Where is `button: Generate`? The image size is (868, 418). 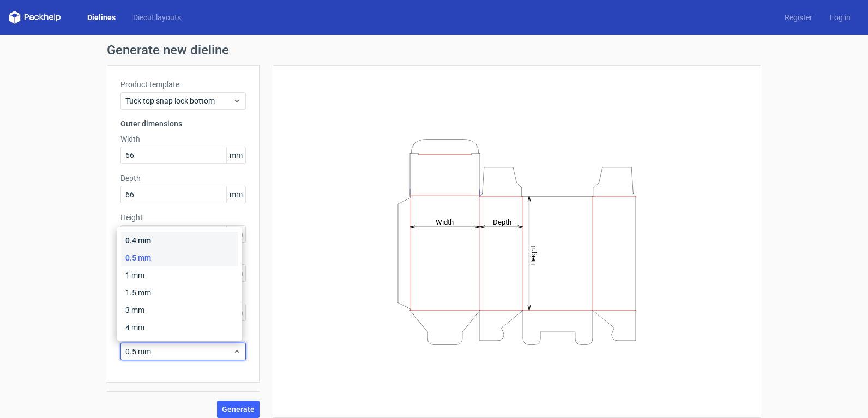 button: Generate is located at coordinates (239, 409).